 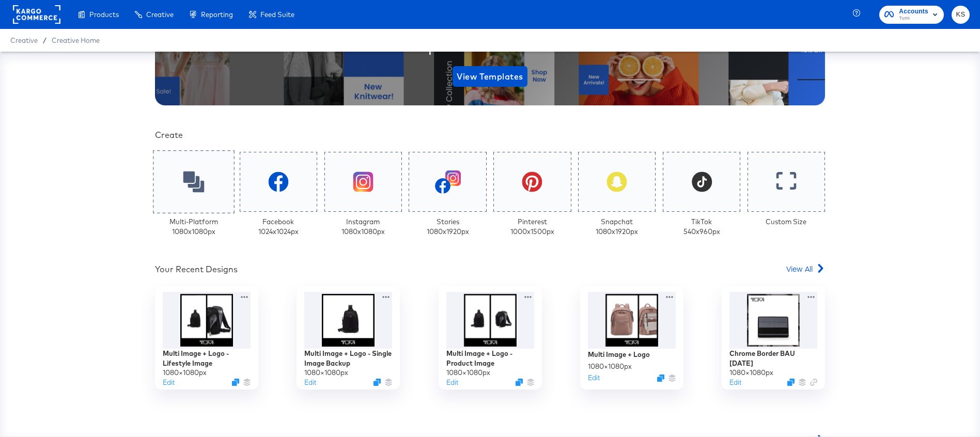 I want to click on div: Multi Image + Logo1080×1080pxEditDuplicate, so click(x=632, y=338).